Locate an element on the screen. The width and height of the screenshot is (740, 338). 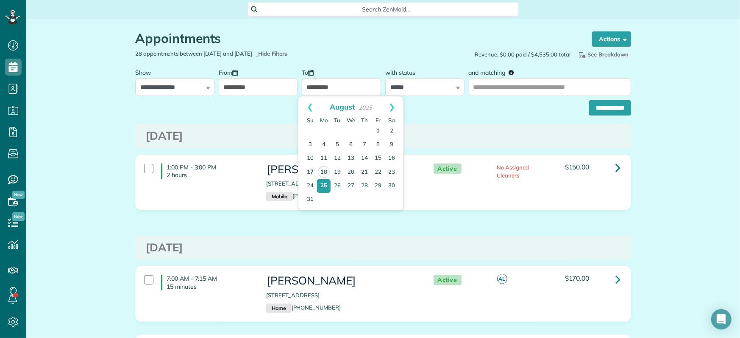
a: 20 is located at coordinates (351, 172).